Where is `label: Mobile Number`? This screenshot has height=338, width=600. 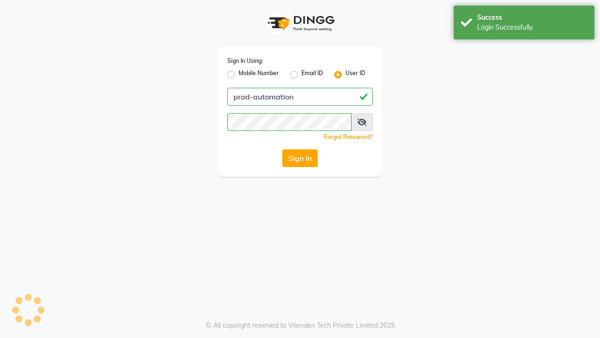 label: Mobile Number is located at coordinates (259, 75).